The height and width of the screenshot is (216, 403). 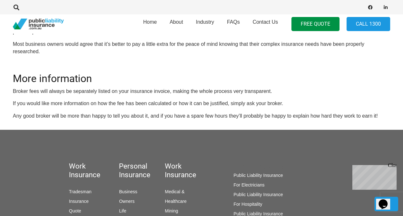 What do you see at coordinates (150, 22) in the screenshot?
I see `span: Home` at bounding box center [150, 22].